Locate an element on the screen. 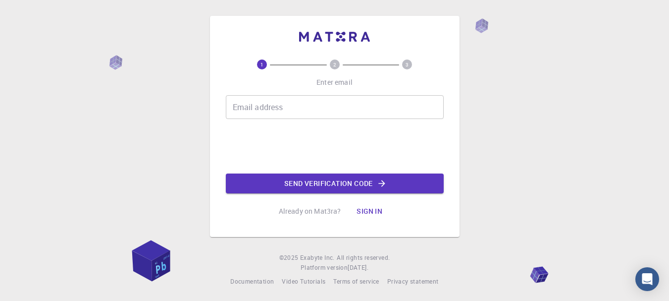  a: Exabyte Inc. is located at coordinates (317, 257).